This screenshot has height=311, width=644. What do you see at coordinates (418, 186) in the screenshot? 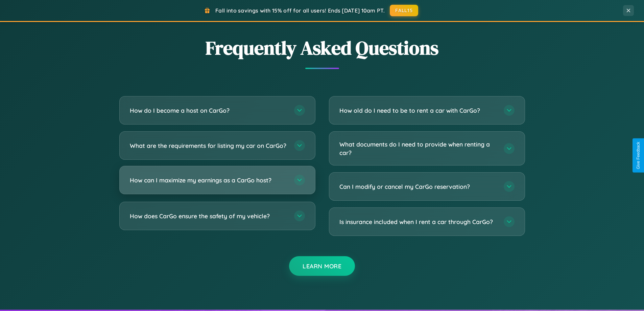
I see `h3: Can I modify or cancel my CarGo reservation?` at bounding box center [418, 186].